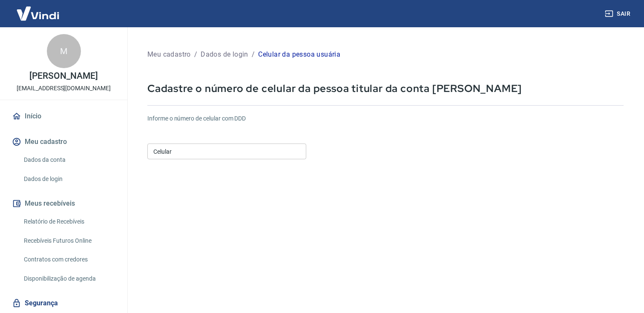 The image size is (644, 313). I want to click on a: Disponibilização de agenda, so click(68, 279).